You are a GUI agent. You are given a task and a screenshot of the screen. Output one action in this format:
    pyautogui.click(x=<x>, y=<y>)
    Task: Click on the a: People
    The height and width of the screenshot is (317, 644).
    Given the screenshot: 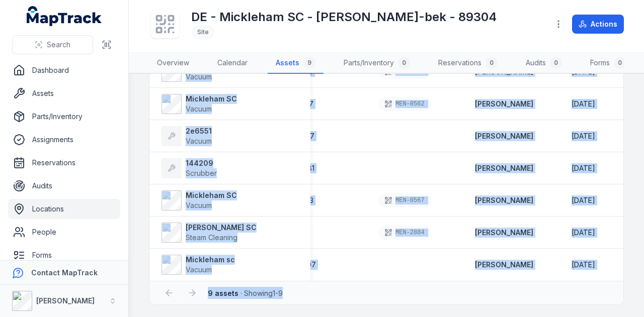 What is the action you would take?
    pyautogui.click(x=64, y=232)
    